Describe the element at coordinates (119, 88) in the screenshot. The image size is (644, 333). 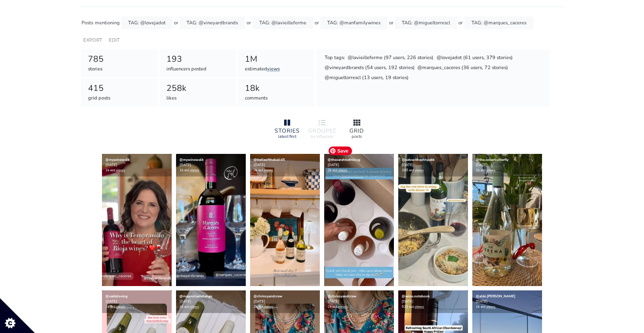
I see `div: 415` at that location.